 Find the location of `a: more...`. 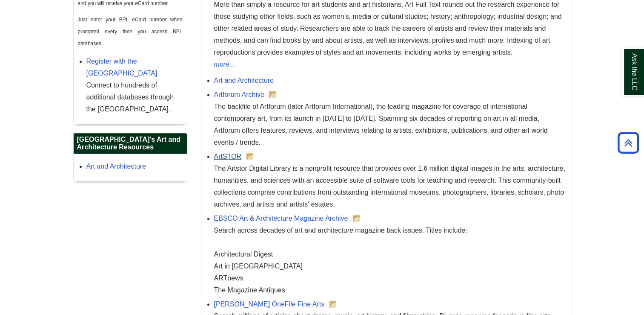

a: more... is located at coordinates (391, 64).